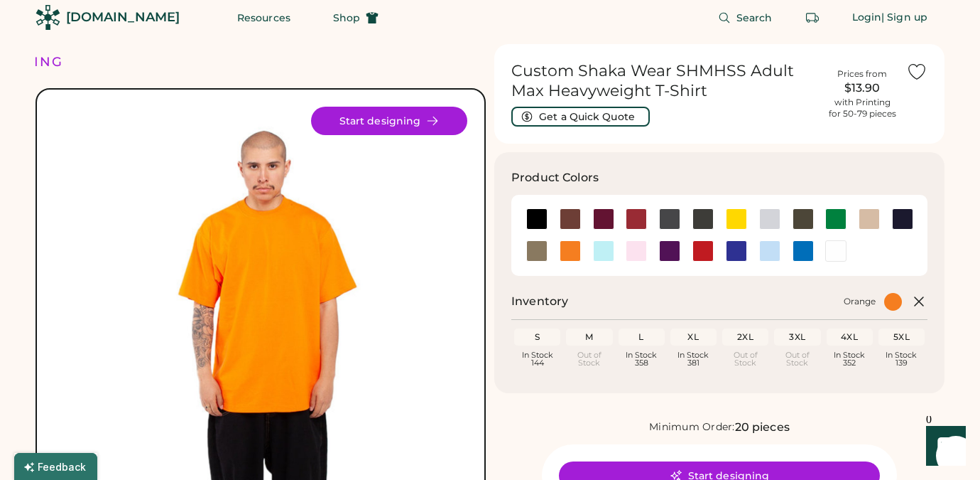 Image resolution: width=980 pixels, height=480 pixels. I want to click on img: Rendered Logo - Screens, so click(48, 17).